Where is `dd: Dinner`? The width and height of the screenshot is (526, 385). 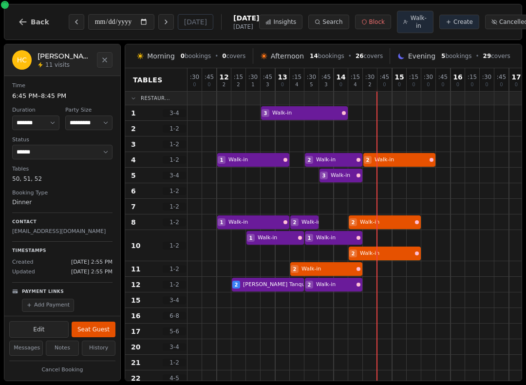
dd: Dinner is located at coordinates (62, 202).